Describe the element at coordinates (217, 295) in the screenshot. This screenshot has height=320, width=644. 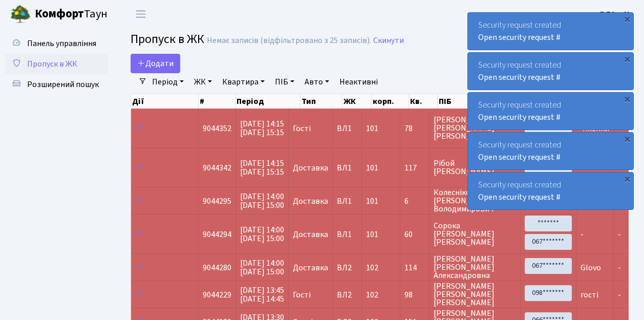
I see `span: 9044229` at that location.